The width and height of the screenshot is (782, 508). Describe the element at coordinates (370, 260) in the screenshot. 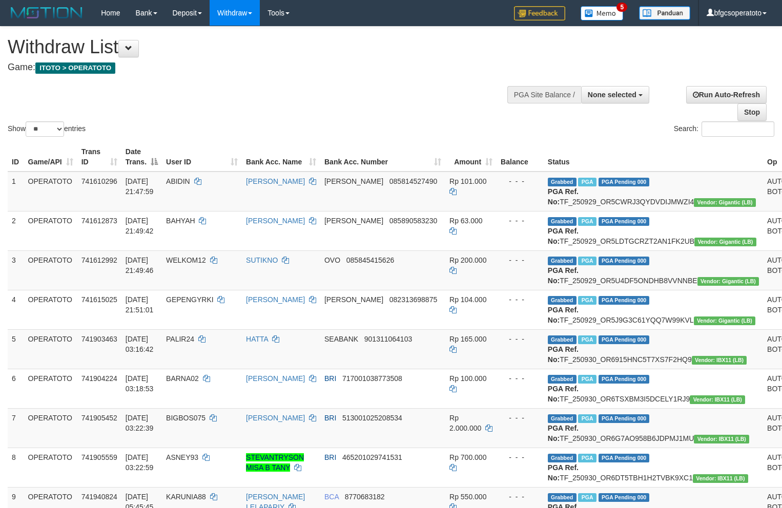

I see `span: Copy 085845415626 to clipboard` at that location.